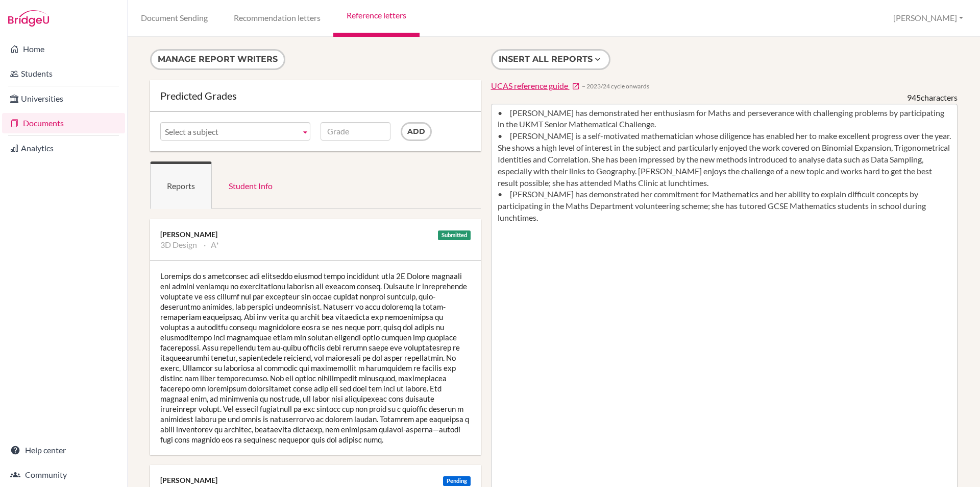 The width and height of the screenshot is (980, 487). I want to click on input: Add, so click(416, 131).